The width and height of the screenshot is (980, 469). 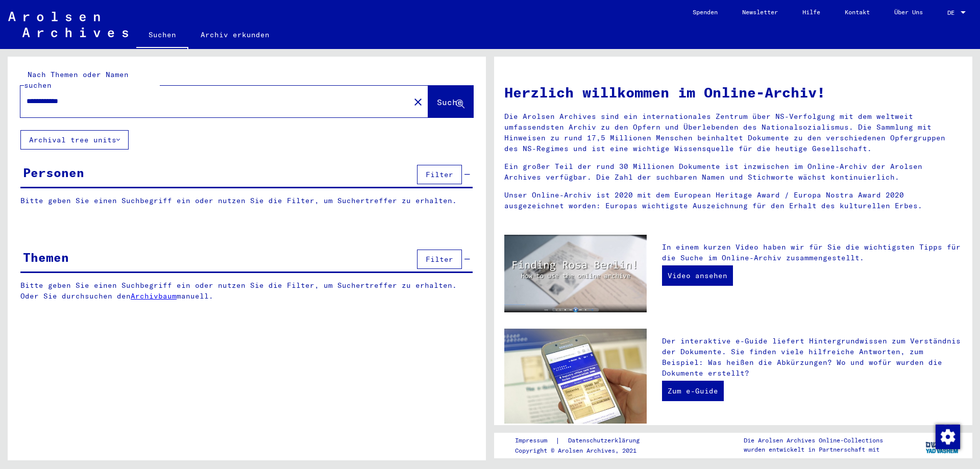 What do you see at coordinates (235, 34) in the screenshot?
I see `a: Archiv erkunden` at bounding box center [235, 34].